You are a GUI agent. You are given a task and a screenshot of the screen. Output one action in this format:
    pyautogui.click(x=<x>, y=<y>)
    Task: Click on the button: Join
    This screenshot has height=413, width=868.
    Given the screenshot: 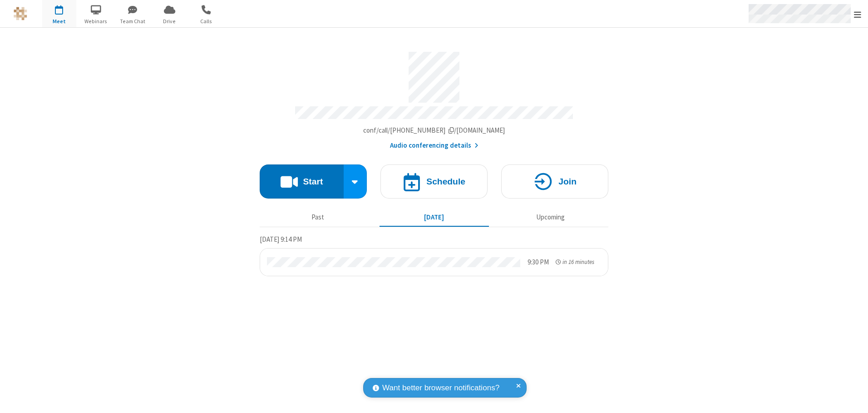 What is the action you would take?
    pyautogui.click(x=555, y=181)
    